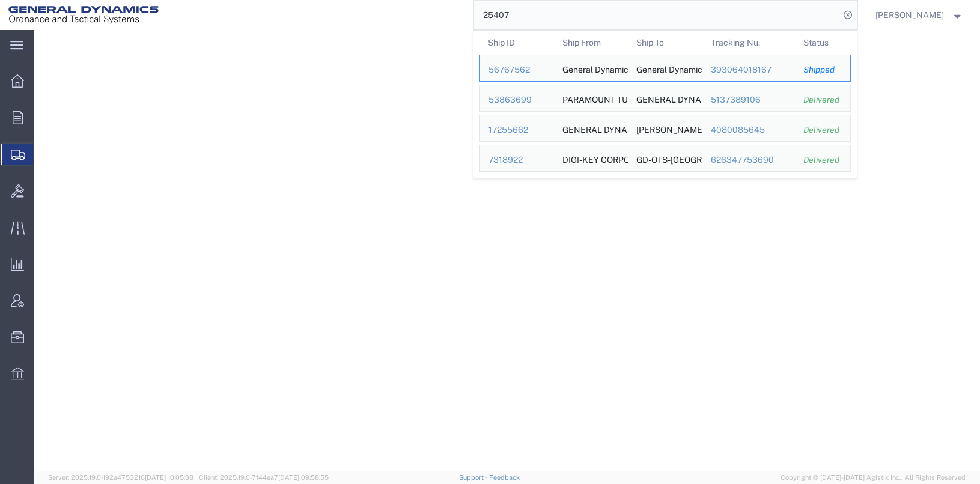 This screenshot has height=484, width=980. What do you see at coordinates (121, 478) in the screenshot?
I see `span: Server: 2025.19.0-192a4753216` at bounding box center [121, 478].